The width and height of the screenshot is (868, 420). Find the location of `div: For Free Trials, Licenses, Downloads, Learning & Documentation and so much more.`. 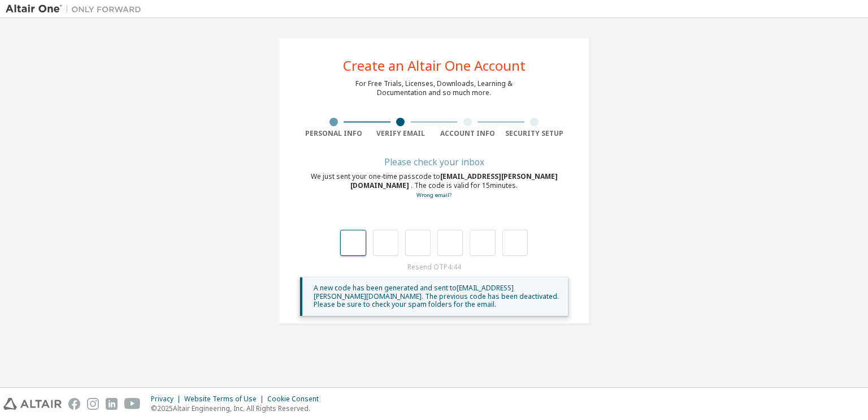

div: For Free Trials, Licenses, Downloads, Learning & Documentation and so much more. is located at coordinates (434, 88).